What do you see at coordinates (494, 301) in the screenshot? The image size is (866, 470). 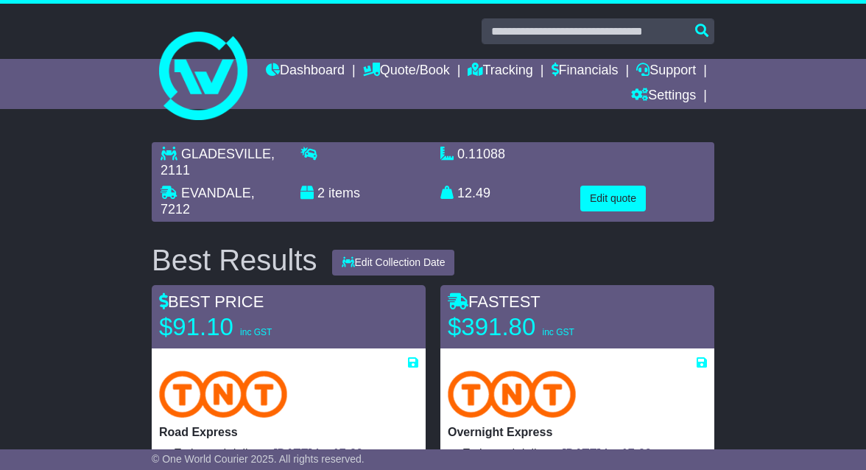 I see `span: FASTEST` at bounding box center [494, 301].